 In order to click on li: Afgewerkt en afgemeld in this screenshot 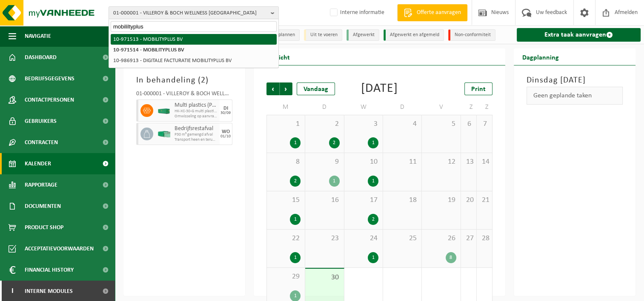, I will do `click(414, 35)`.